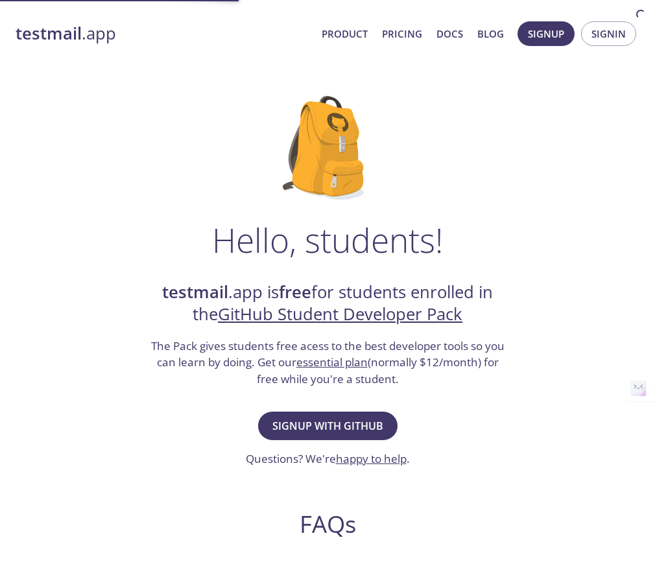 The width and height of the screenshot is (655, 562). Describe the element at coordinates (327, 362) in the screenshot. I see `h3: The Pack gives students free acess to the best developer tools so you can learn by doing. Get our...` at that location.